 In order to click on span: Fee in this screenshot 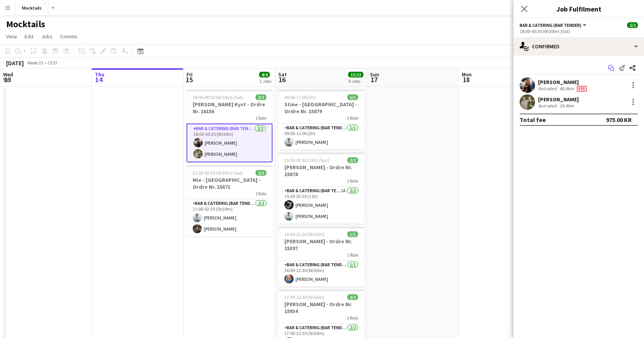, I will do `click(582, 89)`.